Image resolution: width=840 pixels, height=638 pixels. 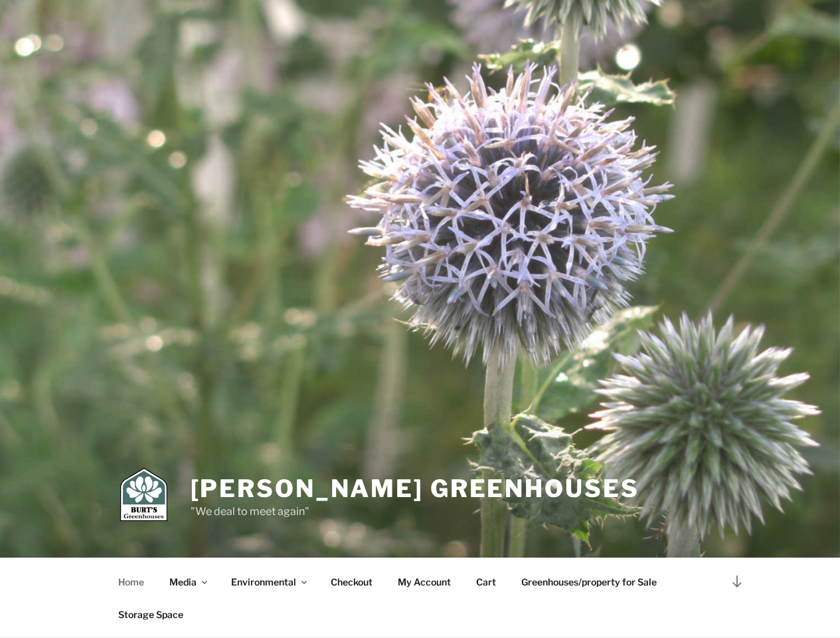 What do you see at coordinates (143, 495) in the screenshot?
I see `img: Burt's Greenhouses` at bounding box center [143, 495].